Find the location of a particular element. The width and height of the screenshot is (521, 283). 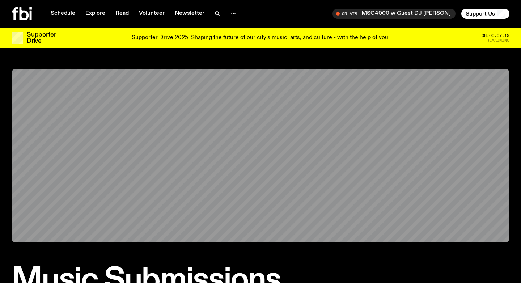

h3: Supporter Drive is located at coordinates (41, 38).